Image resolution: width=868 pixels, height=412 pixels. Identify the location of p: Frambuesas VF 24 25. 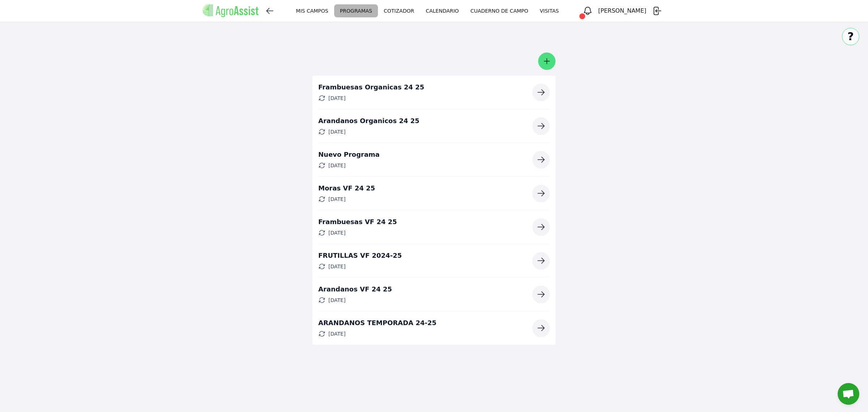
(357, 222).